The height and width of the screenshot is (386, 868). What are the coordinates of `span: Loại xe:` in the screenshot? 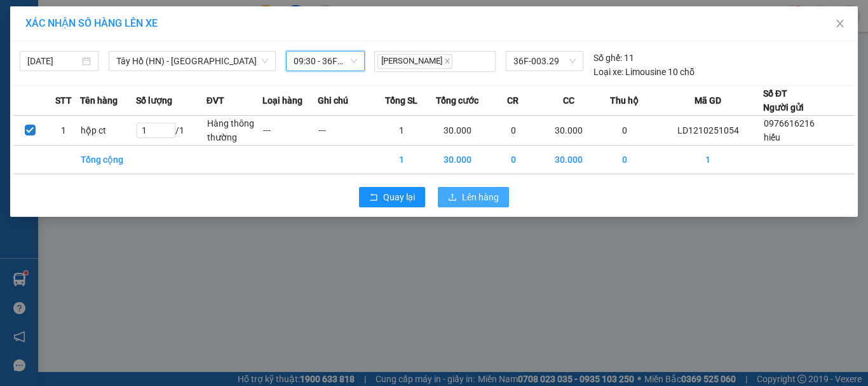 It's located at (608, 72).